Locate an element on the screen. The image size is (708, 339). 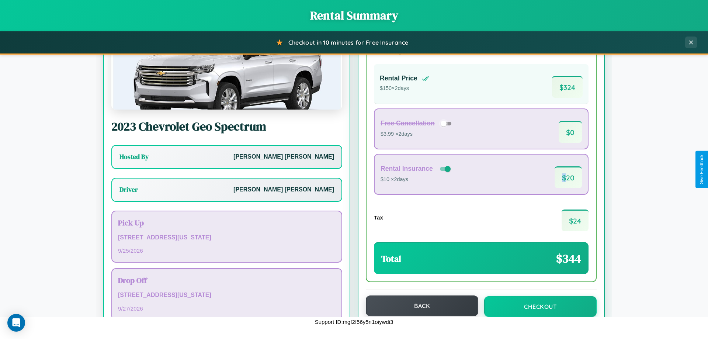
h2: 2023 Chevrolet Geo Spectrum is located at coordinates (227, 126).